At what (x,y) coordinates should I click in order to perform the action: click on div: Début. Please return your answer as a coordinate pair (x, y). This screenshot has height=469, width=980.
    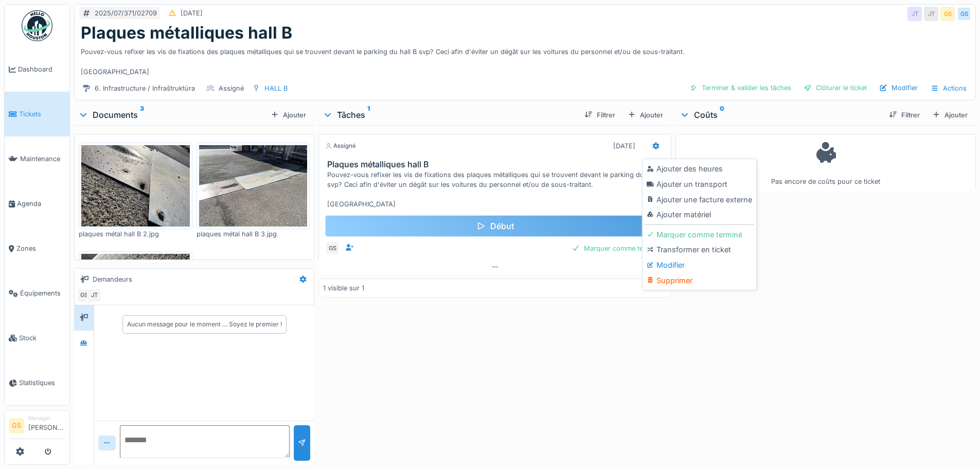
    Looking at the image, I should click on (494, 226).